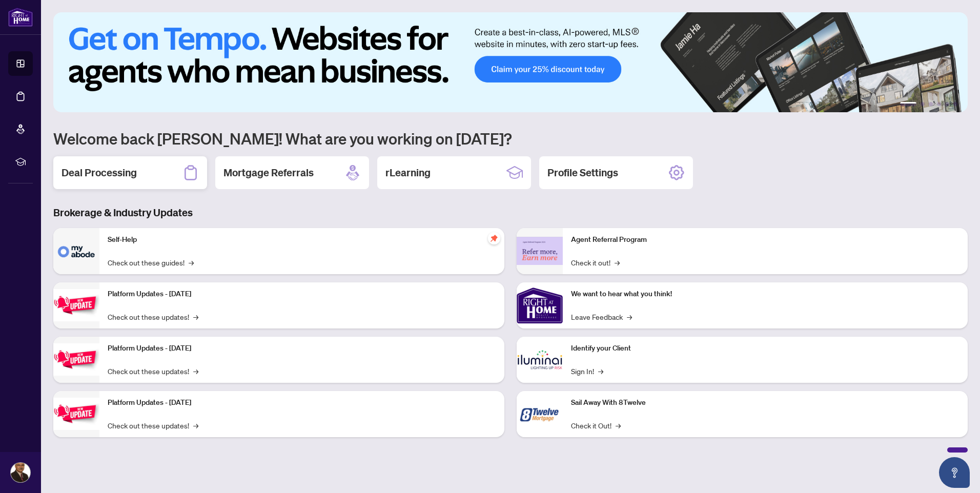 The image size is (980, 493). I want to click on a: Check out these guides!→, so click(151, 263).